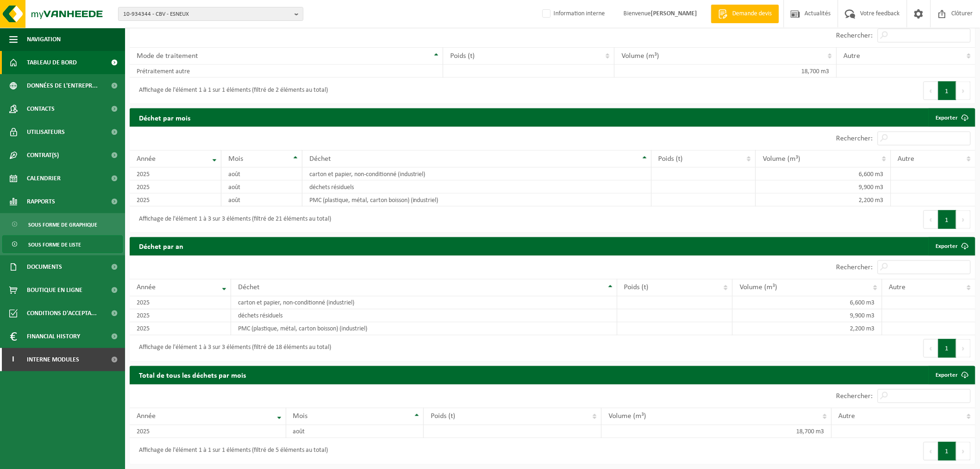 Image resolution: width=980 pixels, height=469 pixels. What do you see at coordinates (42, 155) in the screenshot?
I see `span: Contrat(s)` at bounding box center [42, 155].